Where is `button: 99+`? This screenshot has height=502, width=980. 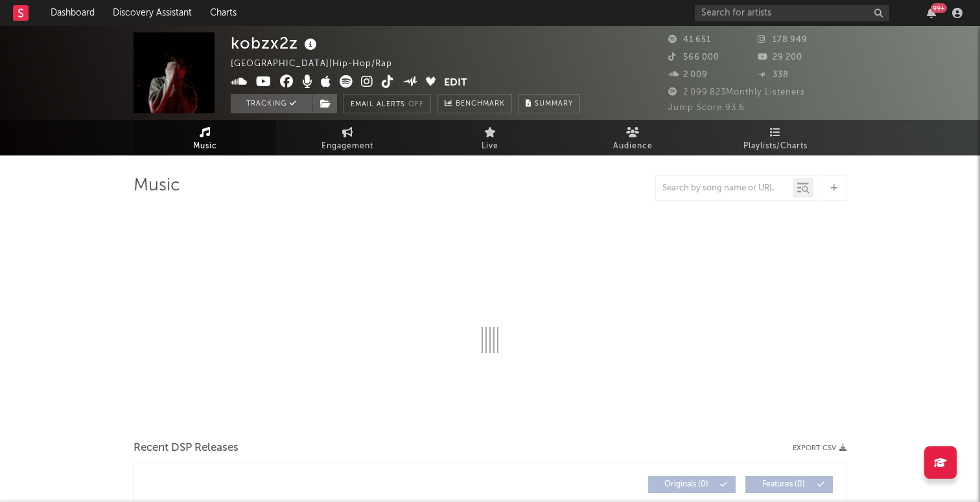
button: 99+ is located at coordinates (931, 13).